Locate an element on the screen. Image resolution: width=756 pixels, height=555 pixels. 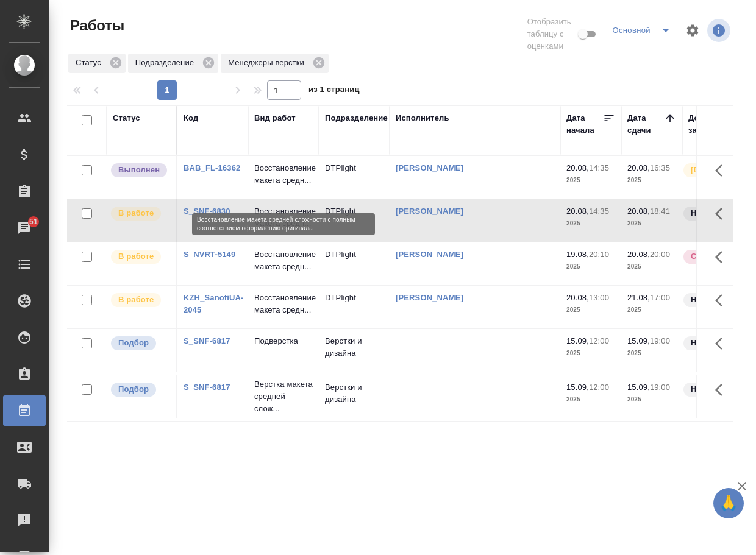
div: Вид работ is located at coordinates (275, 118).